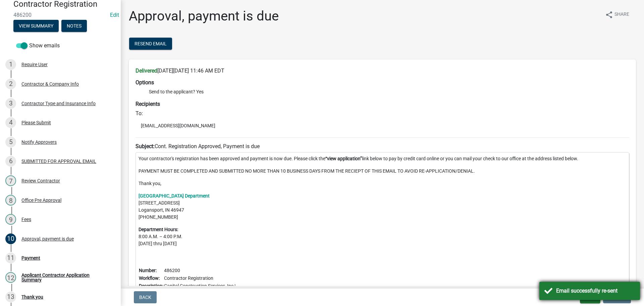 Image resolution: width=644 pixels, height=306 pixels. What do you see at coordinates (11, 103) in the screenshot?
I see `div: 3` at bounding box center [11, 103].